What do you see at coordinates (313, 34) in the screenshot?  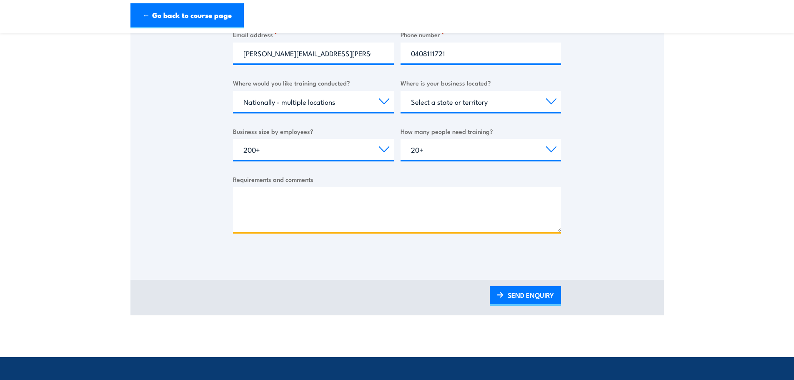 I see `label: Email address` at bounding box center [313, 34].